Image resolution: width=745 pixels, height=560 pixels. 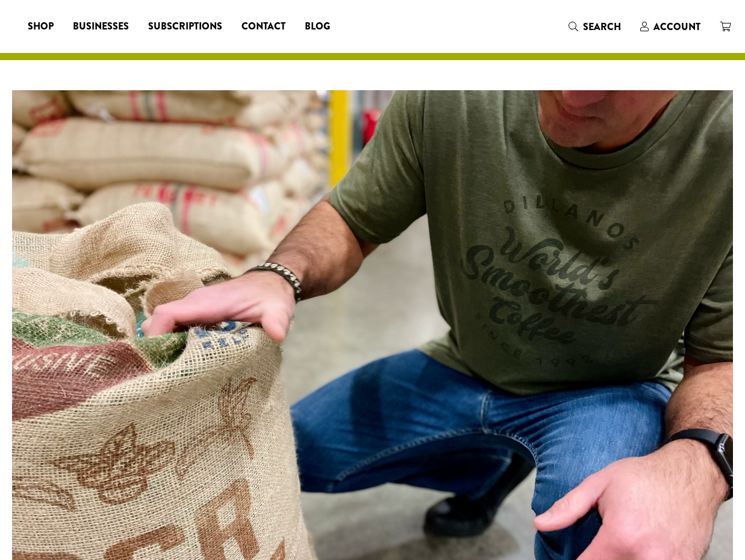 What do you see at coordinates (40, 27) in the screenshot?
I see `a: Shop` at bounding box center [40, 27].